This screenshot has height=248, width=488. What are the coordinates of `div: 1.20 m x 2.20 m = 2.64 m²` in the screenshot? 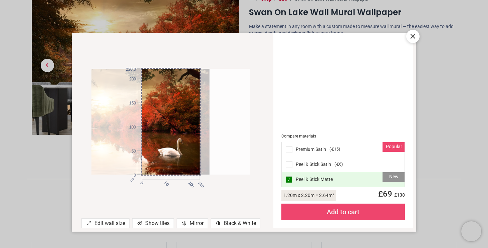 It's located at (309, 195).